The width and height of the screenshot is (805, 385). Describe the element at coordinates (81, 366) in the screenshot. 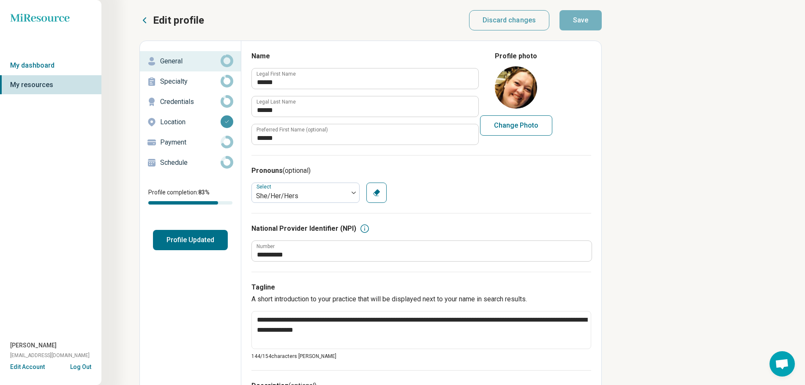

I see `button: Log Out` at that location.